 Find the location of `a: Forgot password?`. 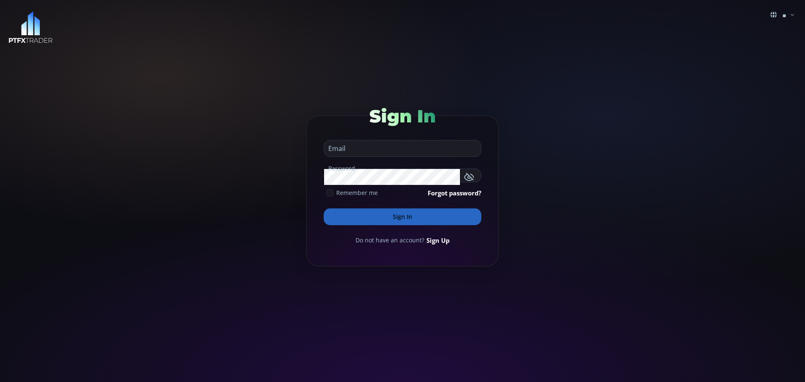

a: Forgot password? is located at coordinates (455, 193).